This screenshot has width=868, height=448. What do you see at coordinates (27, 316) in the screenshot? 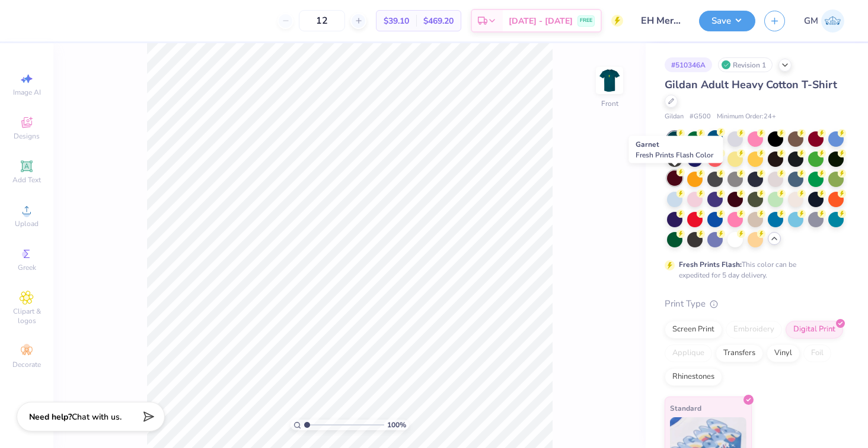
I see `span: Clipart & logos` at bounding box center [27, 316].